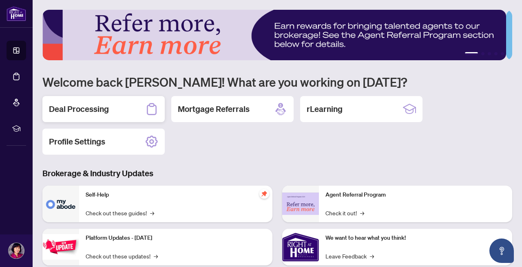 The image size is (522, 267). I want to click on img: Agent Referral Program, so click(300, 204).